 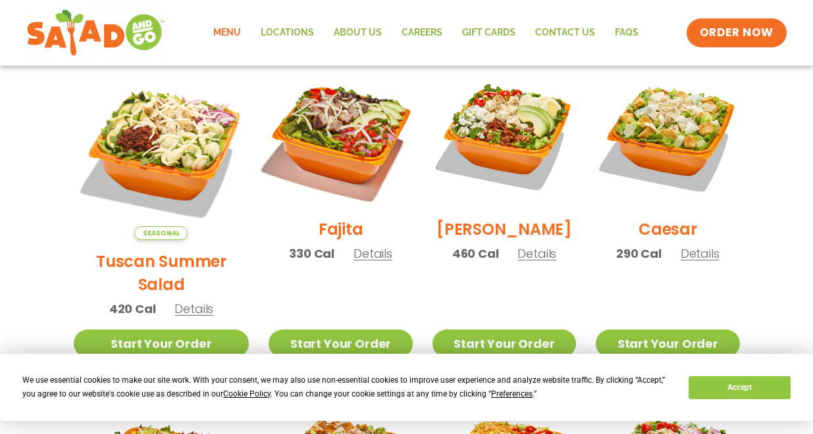 What do you see at coordinates (488, 33) in the screenshot?
I see `a: GIFT CARDS` at bounding box center [488, 33].